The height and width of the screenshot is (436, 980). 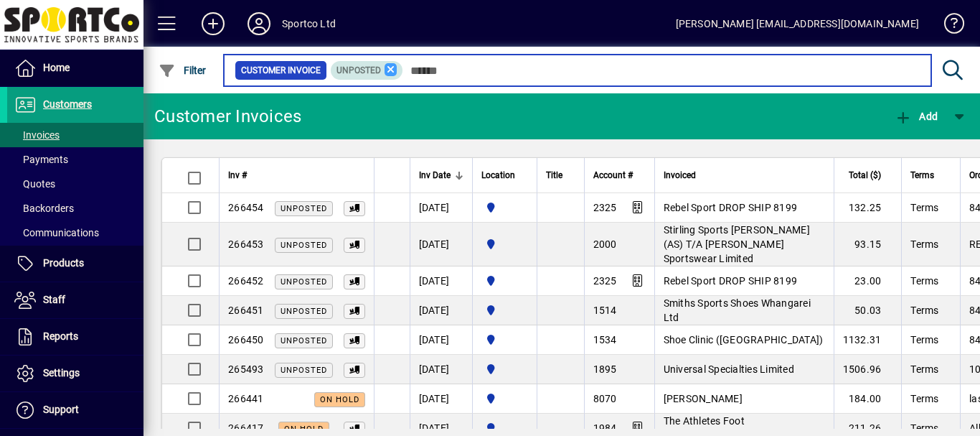 I want to click on mat-chip: Customer Invoice Status: Unposted, so click(x=367, y=70).